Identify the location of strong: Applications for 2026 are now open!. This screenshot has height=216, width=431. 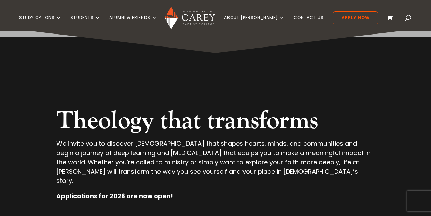
(115, 196).